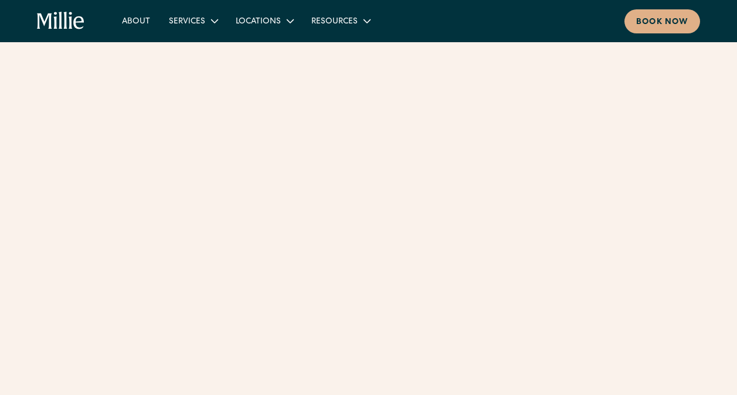 The image size is (737, 395). What do you see at coordinates (662, 21) in the screenshot?
I see `a: Book now` at bounding box center [662, 21].